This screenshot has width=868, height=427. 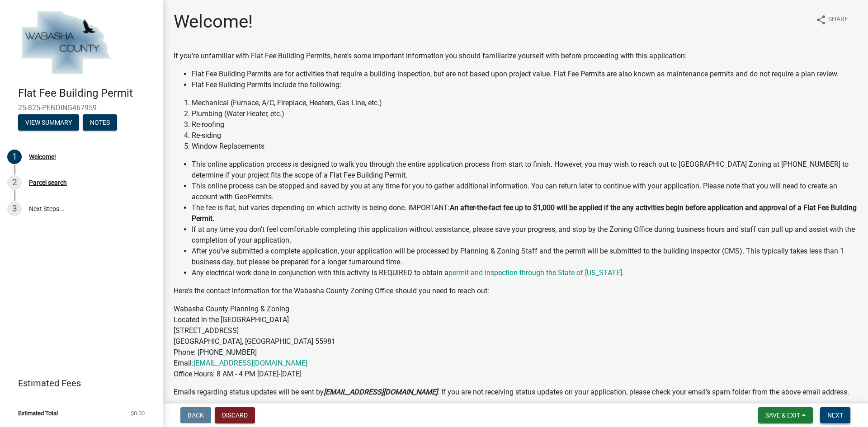 What do you see at coordinates (525, 135) in the screenshot?
I see `li: Re-siding` at bounding box center [525, 135].